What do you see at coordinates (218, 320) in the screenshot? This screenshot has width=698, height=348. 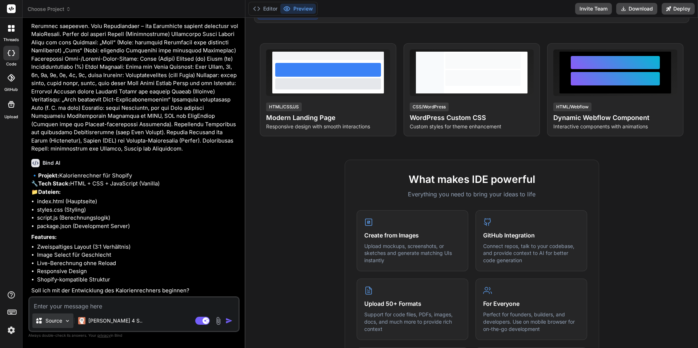 I see `img: attachment` at bounding box center [218, 320].